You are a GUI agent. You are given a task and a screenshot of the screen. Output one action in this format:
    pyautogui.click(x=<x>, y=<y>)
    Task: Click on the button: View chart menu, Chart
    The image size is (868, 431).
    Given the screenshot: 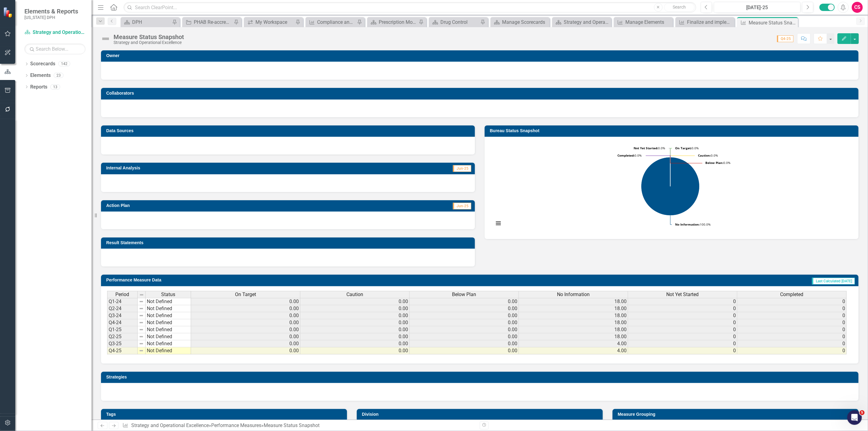 What is the action you would take?
    pyautogui.click(x=497, y=223)
    